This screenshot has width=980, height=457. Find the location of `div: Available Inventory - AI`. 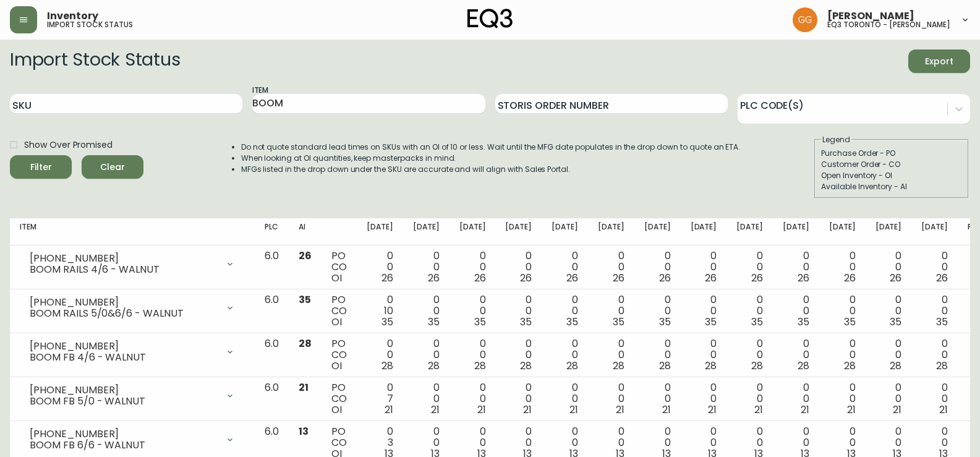

div: Available Inventory - AI is located at coordinates (892, 187).